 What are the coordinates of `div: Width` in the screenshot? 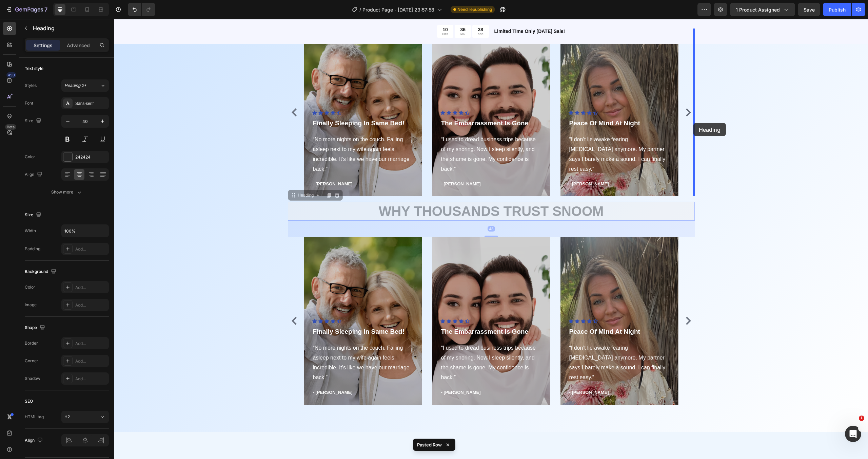 It's located at (30, 231).